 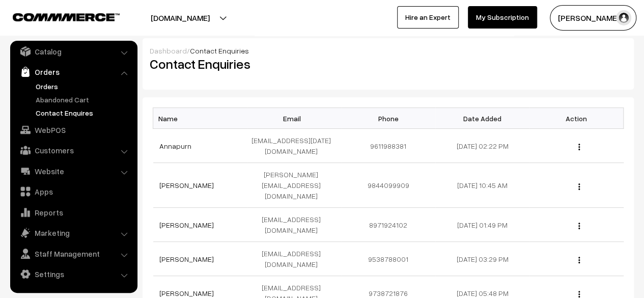 What do you see at coordinates (84, 100) in the screenshot?
I see `a: Abandoned Cart` at bounding box center [84, 100].